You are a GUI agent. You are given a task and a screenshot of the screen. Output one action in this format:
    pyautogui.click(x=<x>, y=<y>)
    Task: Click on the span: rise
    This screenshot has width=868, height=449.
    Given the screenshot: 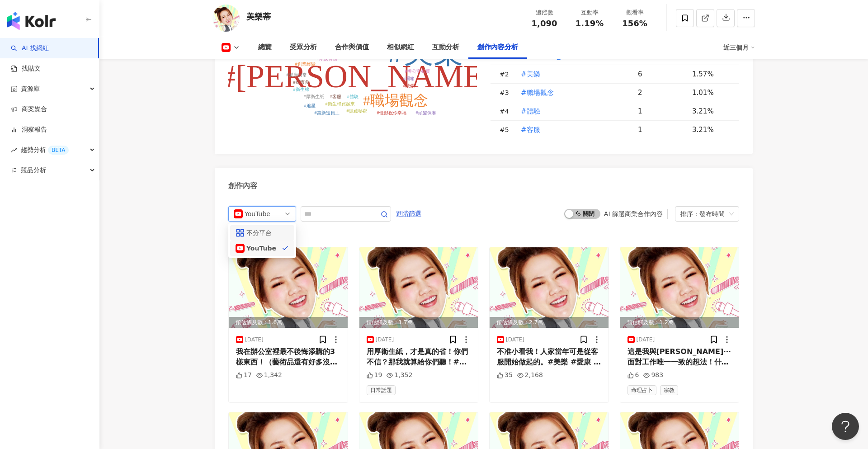 What is the action you would take?
    pyautogui.click(x=14, y=150)
    